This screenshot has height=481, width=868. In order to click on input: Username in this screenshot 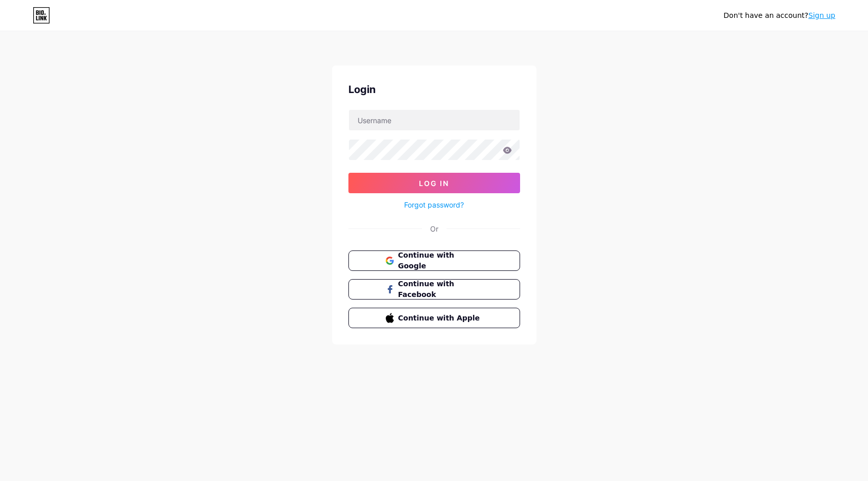, I will do `click(434, 120)`.